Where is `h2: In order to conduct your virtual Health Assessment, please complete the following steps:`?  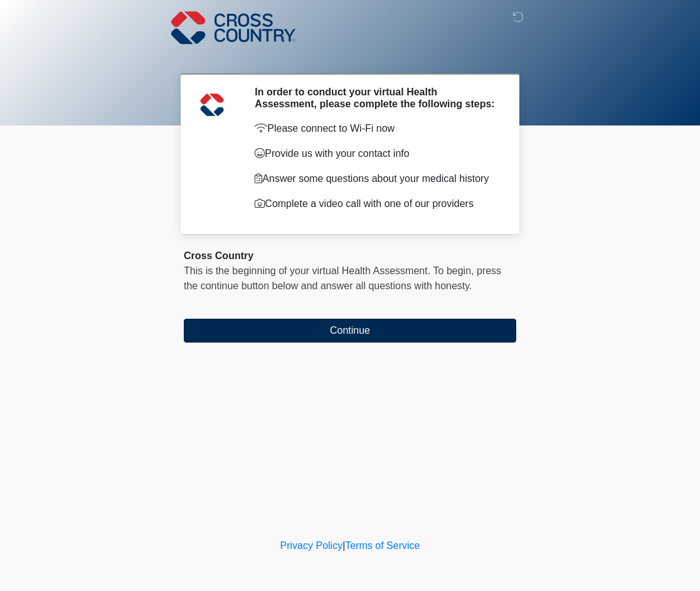
h2: In order to conduct your virtual Health Assessment, please complete the following steps: is located at coordinates (375, 98).